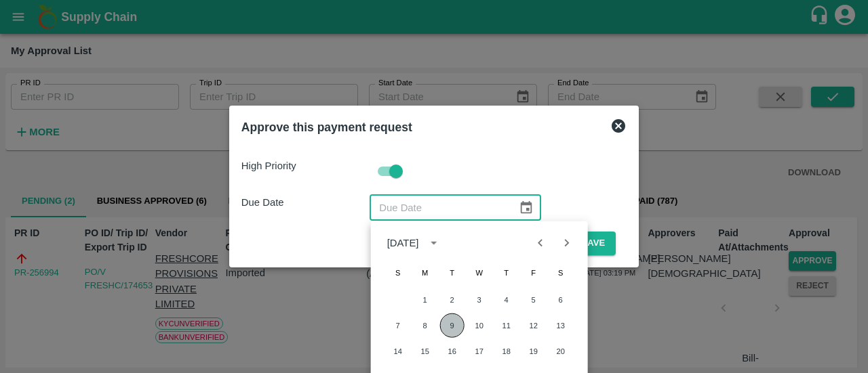 The height and width of the screenshot is (373, 868). Describe the element at coordinates (479, 352) in the screenshot. I see `button: 17` at that location.